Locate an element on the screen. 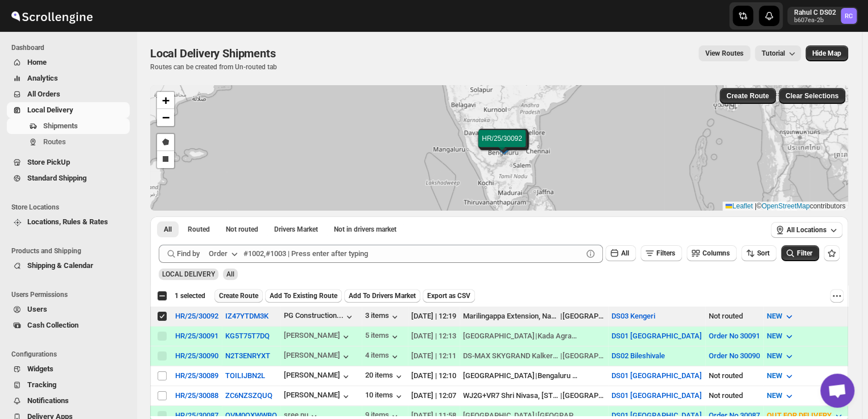 The width and height of the screenshot is (868, 419). button: Sort is located at coordinates (758, 253).